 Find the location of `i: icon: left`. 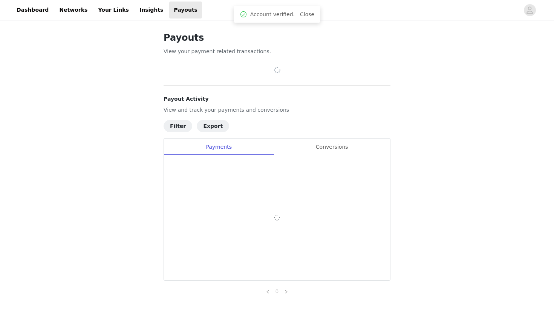

i: icon: left is located at coordinates (268, 292).